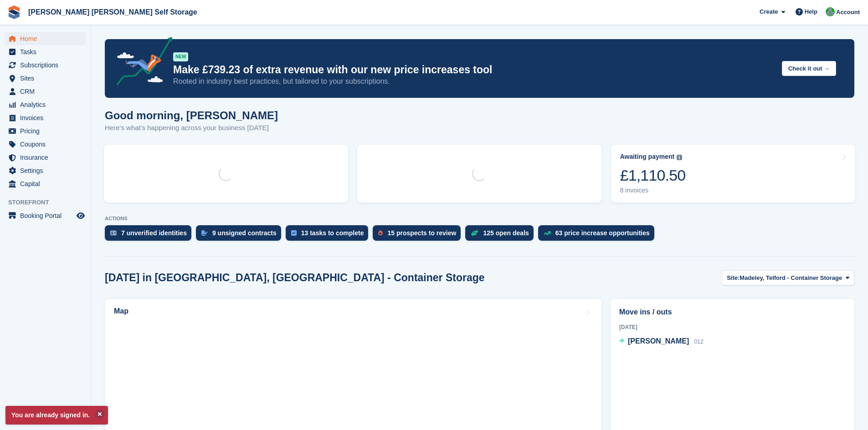 The image size is (868, 430). I want to click on span: Coupons, so click(47, 144).